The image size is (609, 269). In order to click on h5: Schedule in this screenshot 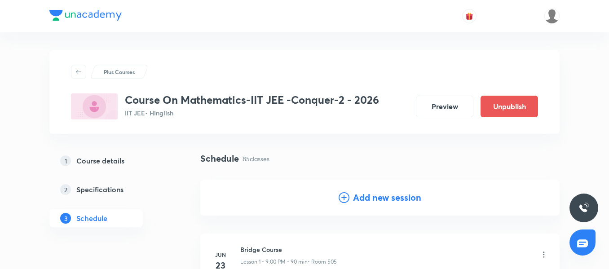, I will do `click(92, 218)`.